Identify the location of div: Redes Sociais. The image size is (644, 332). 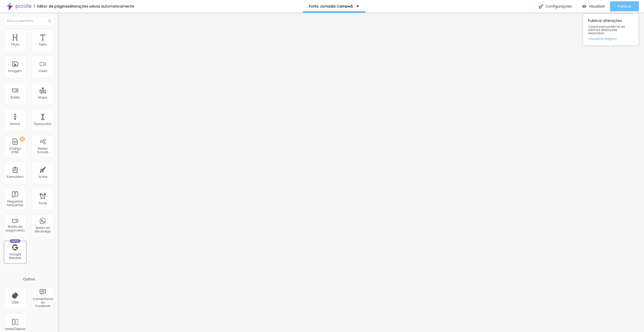
(42, 150).